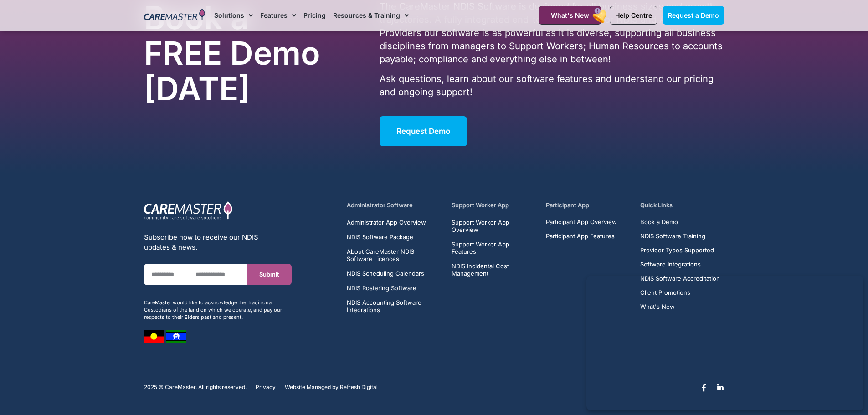 This screenshot has height=415, width=868. Describe the element at coordinates (393, 223) in the screenshot. I see `a: Administrator App Overview` at that location.